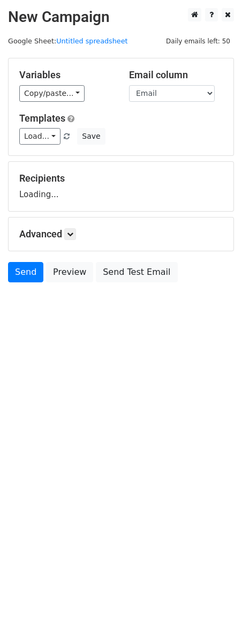 The image size is (242, 644). What do you see at coordinates (25, 272) in the screenshot?
I see `a: Send` at bounding box center [25, 272].